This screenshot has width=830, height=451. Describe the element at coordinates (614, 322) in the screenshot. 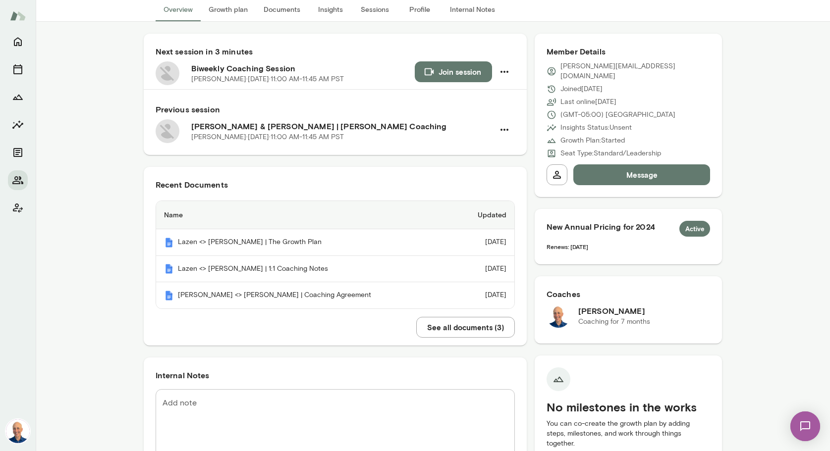

I see `p: Coaching for 7 months` at that location.